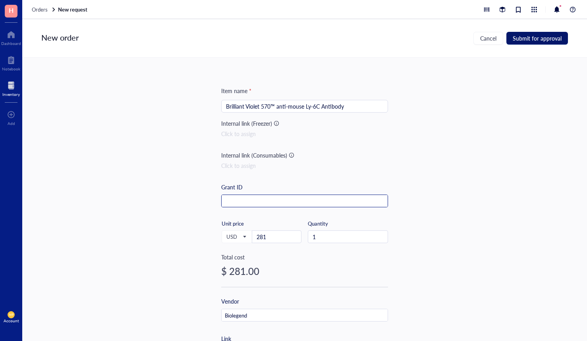 This screenshot has width=587, height=341. I want to click on div: Total cost, so click(305, 257).